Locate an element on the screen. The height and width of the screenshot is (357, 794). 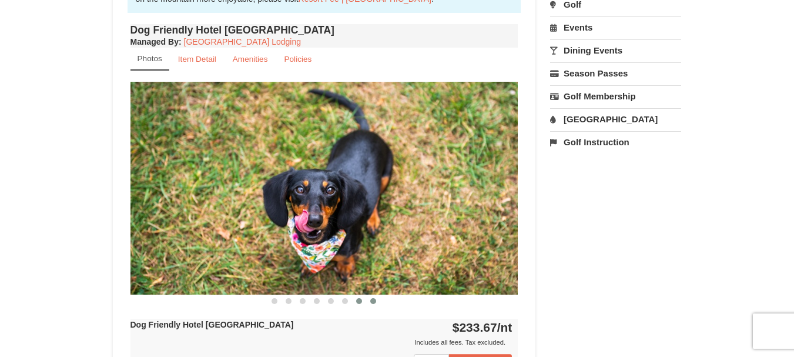
strong: $233.67 is located at coordinates (482, 327).